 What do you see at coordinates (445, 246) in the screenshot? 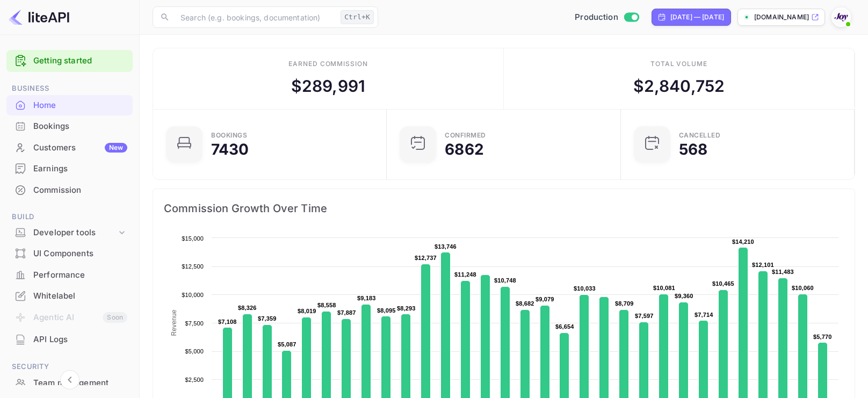
I see `text: $13,746` at bounding box center [445, 246].